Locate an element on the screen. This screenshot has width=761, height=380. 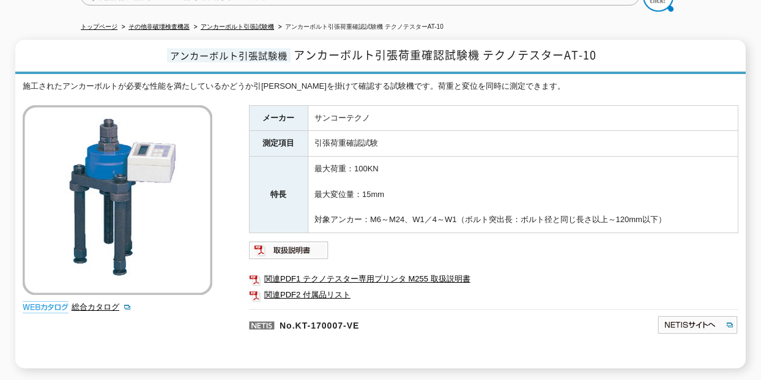
a: アンカーボルト引張試験機 is located at coordinates (237, 26).